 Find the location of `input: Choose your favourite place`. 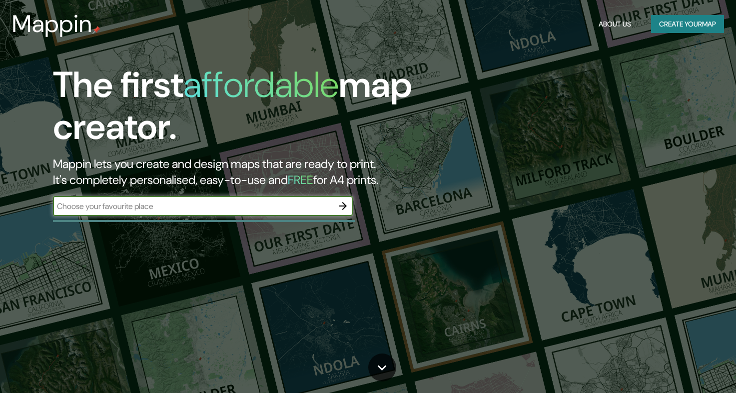

input: Choose your favourite place is located at coordinates (193, 206).